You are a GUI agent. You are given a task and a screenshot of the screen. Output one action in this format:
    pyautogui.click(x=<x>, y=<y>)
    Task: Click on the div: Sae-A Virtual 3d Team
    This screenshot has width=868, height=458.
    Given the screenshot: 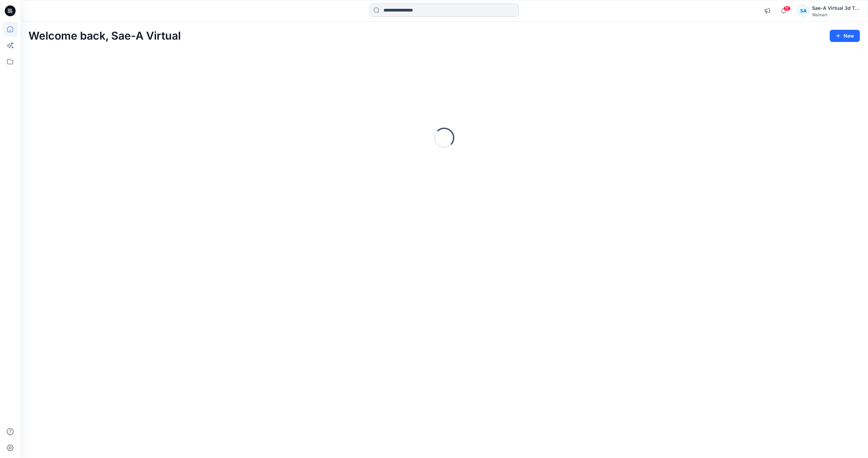 What is the action you would take?
    pyautogui.click(x=835, y=8)
    